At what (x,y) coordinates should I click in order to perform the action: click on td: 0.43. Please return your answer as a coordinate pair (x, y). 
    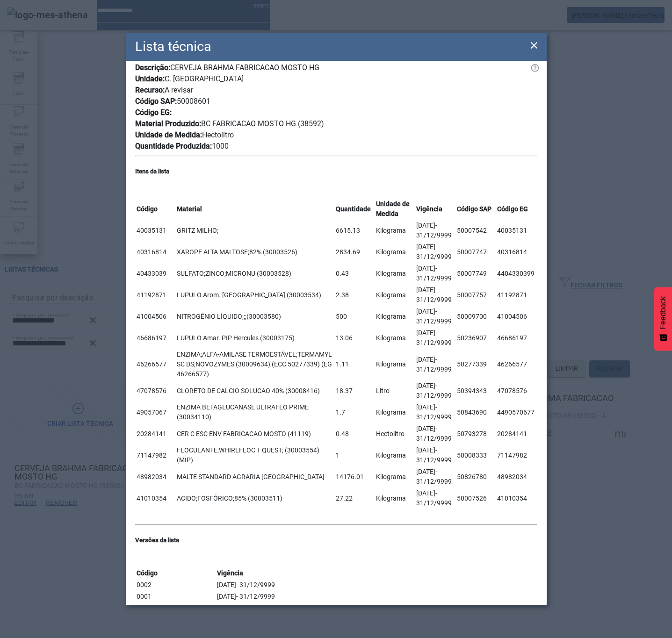
    Looking at the image, I should click on (355, 273).